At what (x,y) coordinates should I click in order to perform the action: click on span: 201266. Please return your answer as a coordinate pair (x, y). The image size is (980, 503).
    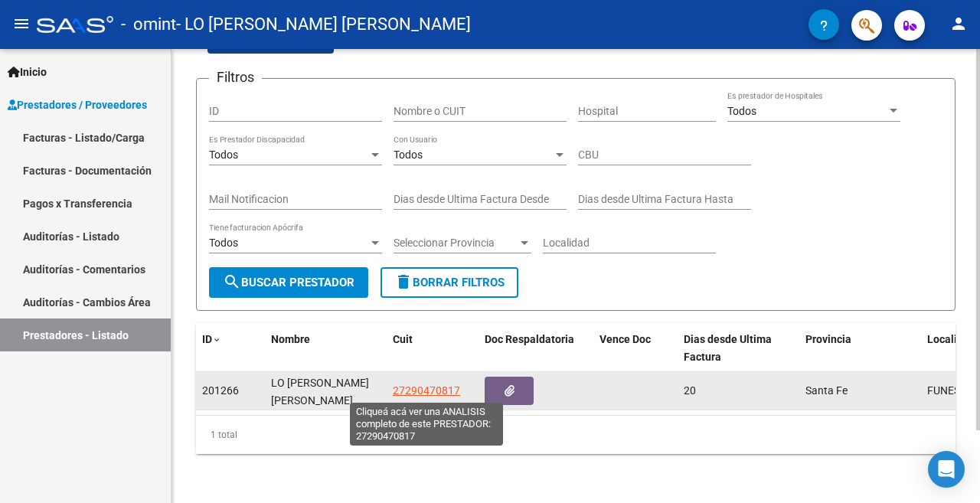
    Looking at the image, I should click on (220, 390).